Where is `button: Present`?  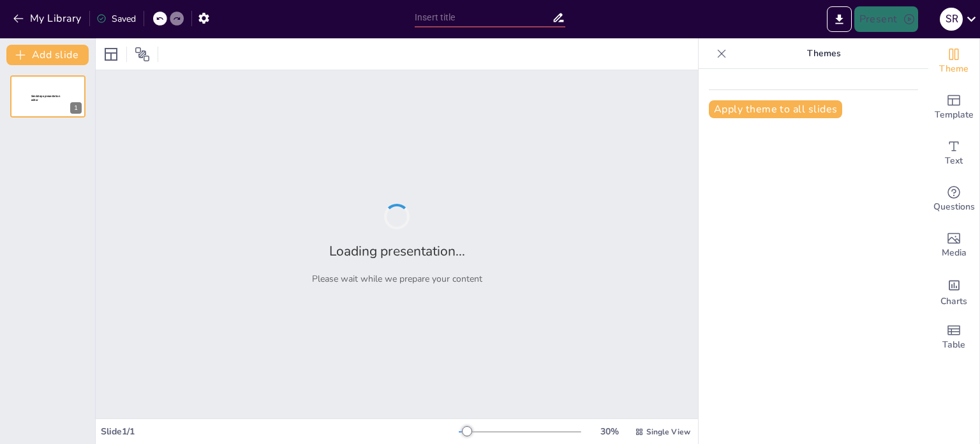
button: Present is located at coordinates (887, 19).